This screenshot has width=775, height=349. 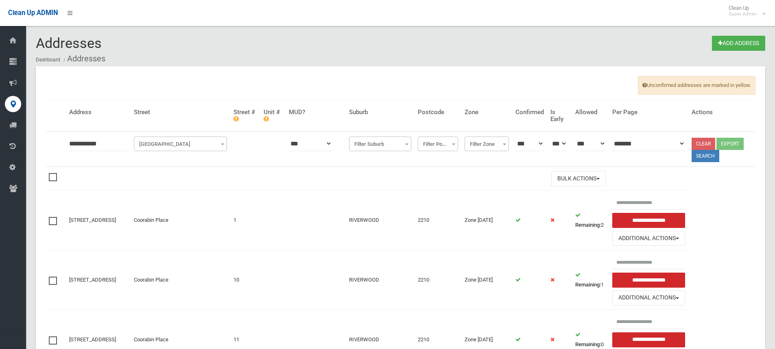 What do you see at coordinates (273, 116) in the screenshot?
I see `h4: Unit #` at bounding box center [273, 116].